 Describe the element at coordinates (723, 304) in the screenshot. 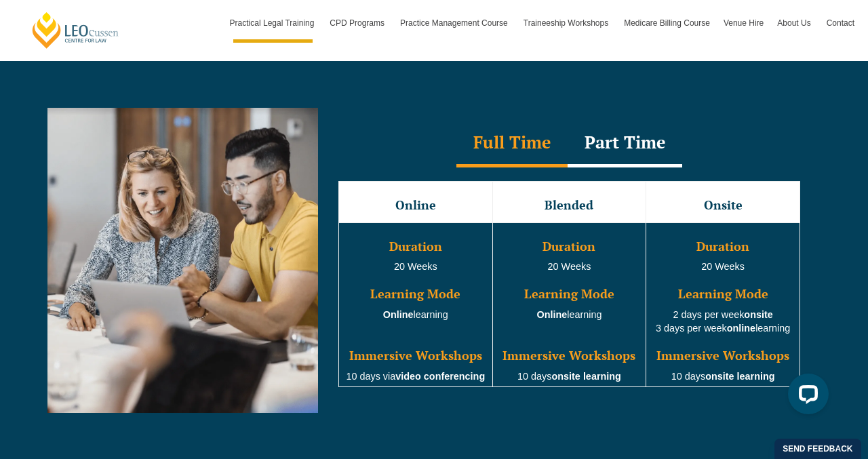

I see `td: 20 Weeks 2 days per week 3 days per week learning 10 days` at that location.